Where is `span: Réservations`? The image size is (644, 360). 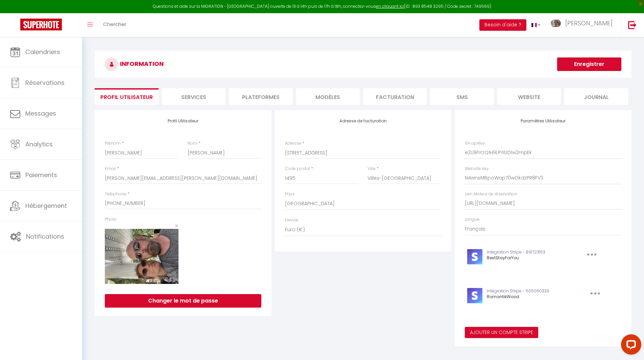 span: Réservations is located at coordinates (45, 82).